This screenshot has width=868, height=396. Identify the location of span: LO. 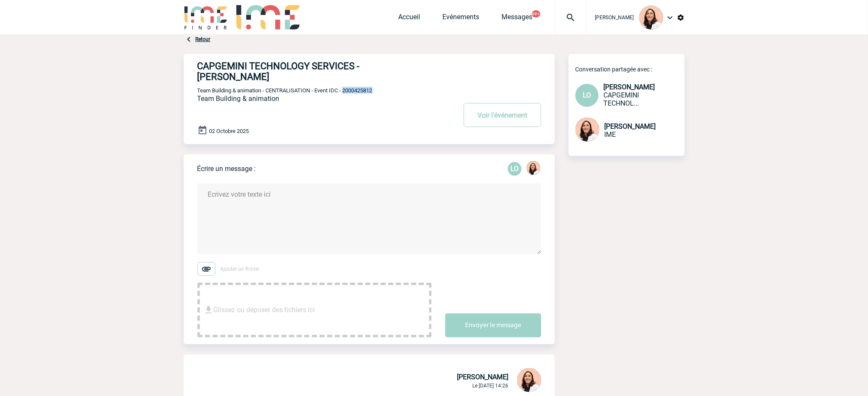
(587, 95).